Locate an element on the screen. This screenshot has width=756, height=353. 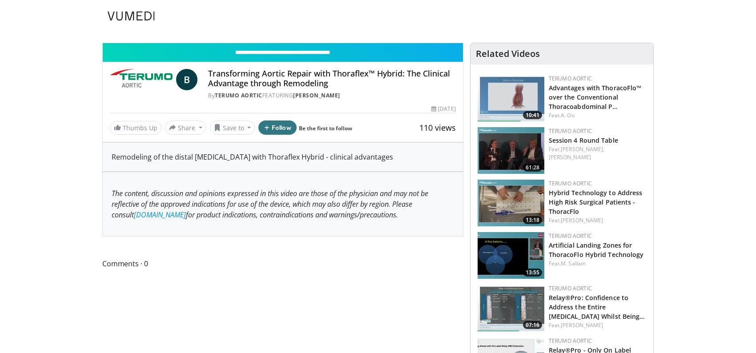
span: 13:18 is located at coordinates (532, 220).